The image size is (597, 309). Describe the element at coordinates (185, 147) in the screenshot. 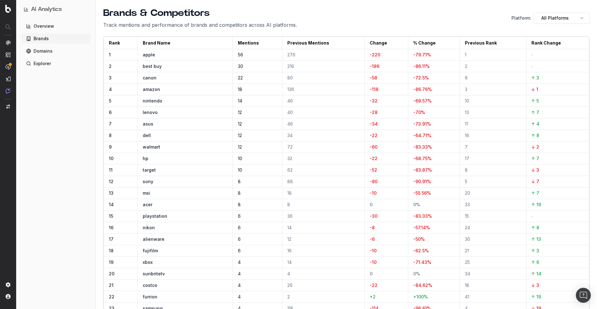

I see `td: walmart` at that location.